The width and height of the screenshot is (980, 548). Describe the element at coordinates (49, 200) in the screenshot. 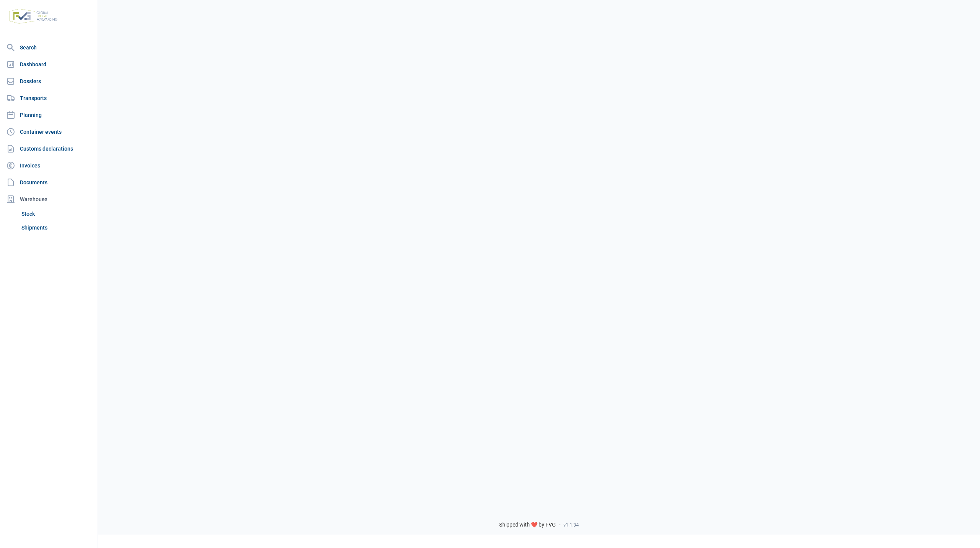

I see `div: Warehouse` at that location.